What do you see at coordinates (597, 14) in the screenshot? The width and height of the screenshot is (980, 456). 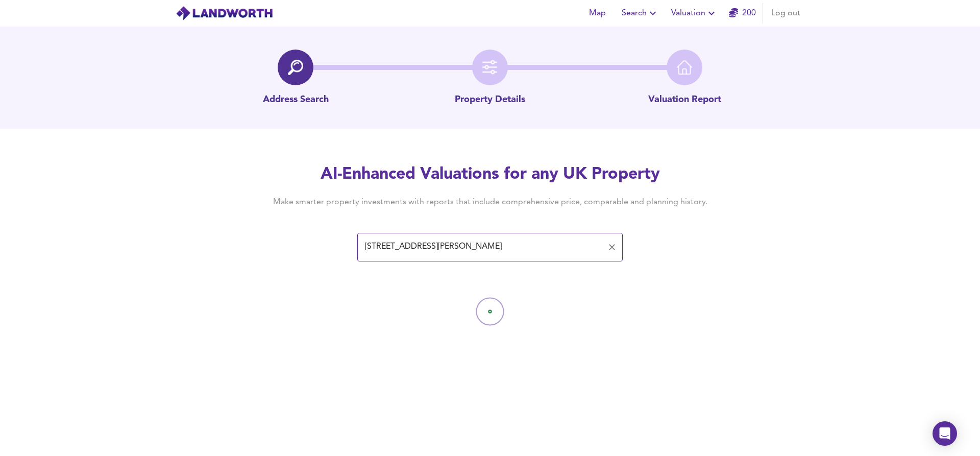 I see `button: Map` at bounding box center [597, 14].